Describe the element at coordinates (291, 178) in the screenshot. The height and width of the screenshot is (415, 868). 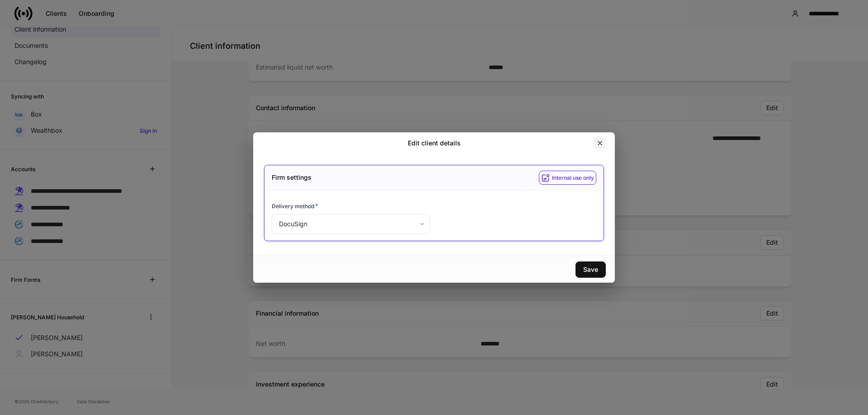
I see `h5: Firm settings` at that location.